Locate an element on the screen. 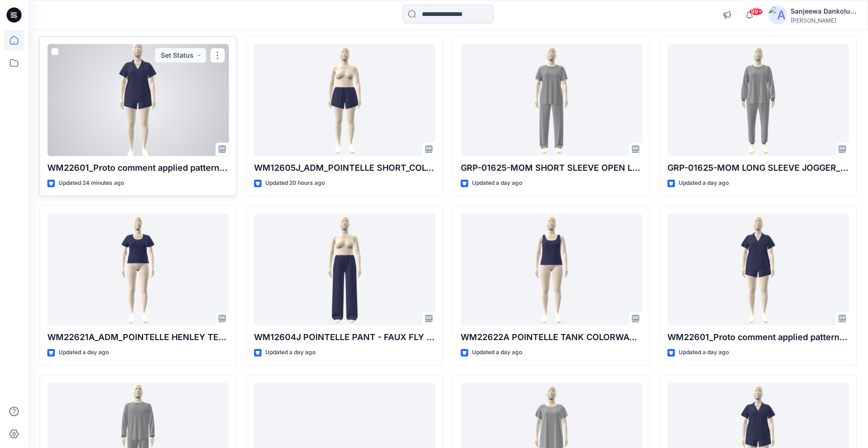 The image size is (868, 448). a: WM12605J_ADM_POINTELLE SHORT_COLORWAY_REV4 is located at coordinates (344, 100).